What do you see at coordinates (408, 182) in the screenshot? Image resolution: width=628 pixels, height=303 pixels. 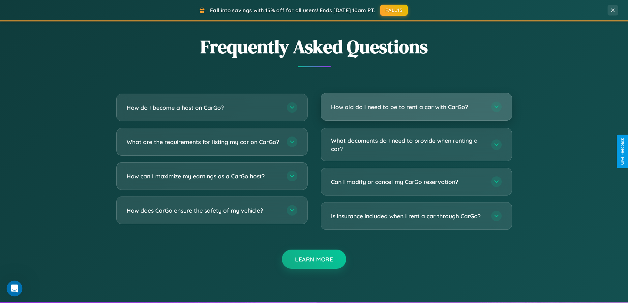 I see `h3: Can I modify or cancel my CarGo reservation?` at bounding box center [408, 182].